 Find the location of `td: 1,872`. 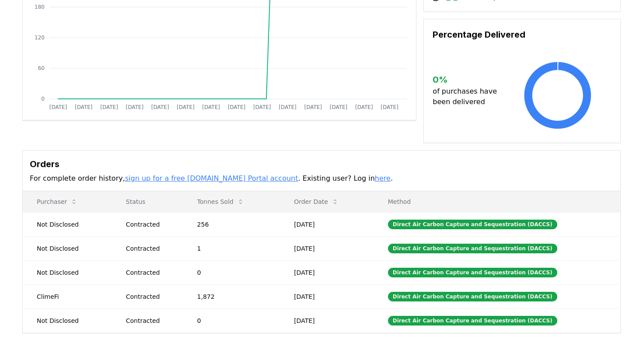

td: 1,872 is located at coordinates (232, 296).